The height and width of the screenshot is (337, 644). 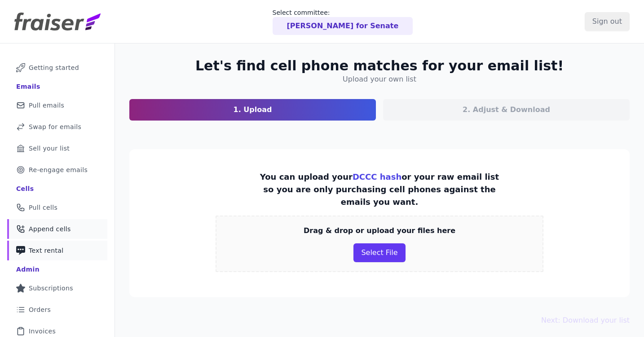 What do you see at coordinates (379, 231) in the screenshot?
I see `p: Drag & drop or upload your files here` at bounding box center [379, 231].